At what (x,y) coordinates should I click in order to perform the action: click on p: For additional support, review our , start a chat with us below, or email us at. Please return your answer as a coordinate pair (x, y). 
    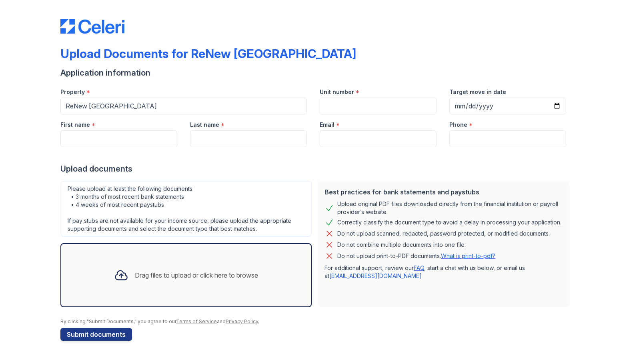
    Looking at the image, I should click on (444, 272).